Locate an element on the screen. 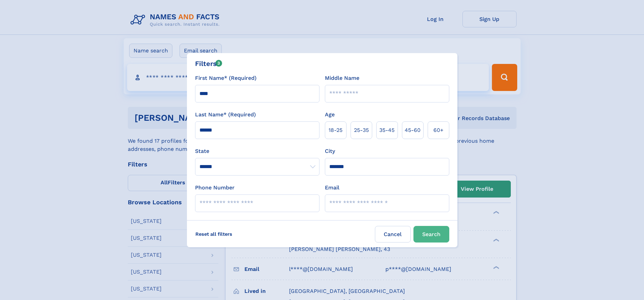 The image size is (644, 300). label: Email is located at coordinates (332, 188).